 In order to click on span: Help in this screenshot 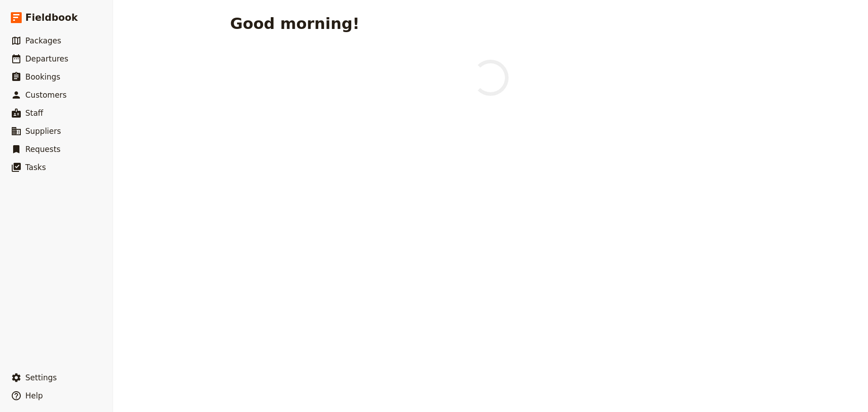, I will do `click(34, 395)`.